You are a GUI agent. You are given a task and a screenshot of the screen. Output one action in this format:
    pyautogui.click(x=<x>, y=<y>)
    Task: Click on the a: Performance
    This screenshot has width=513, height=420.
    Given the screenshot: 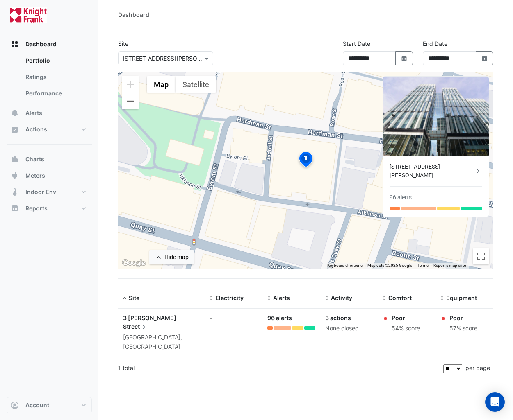 What is the action you would take?
    pyautogui.click(x=55, y=93)
    